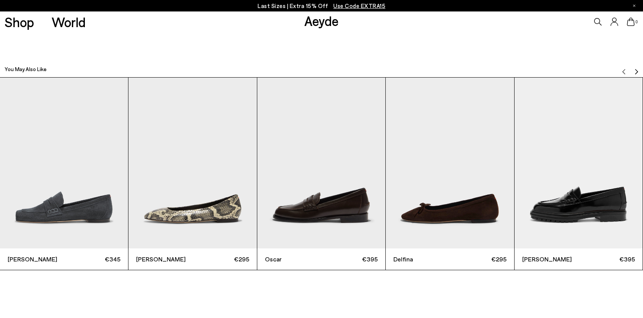  I want to click on h2: You May Also Like, so click(26, 69).